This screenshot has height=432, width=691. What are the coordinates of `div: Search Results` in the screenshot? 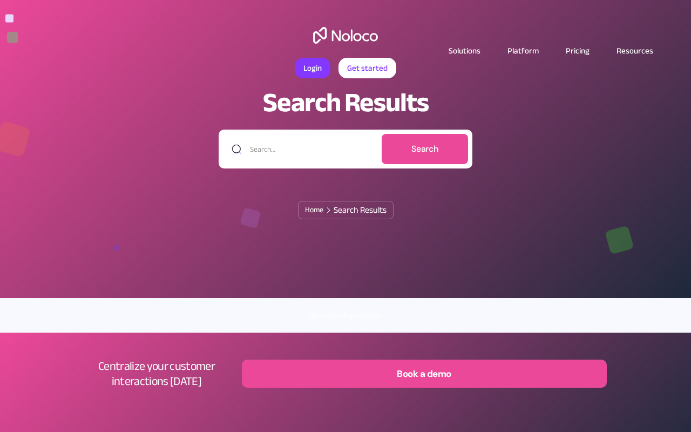 It's located at (360, 210).